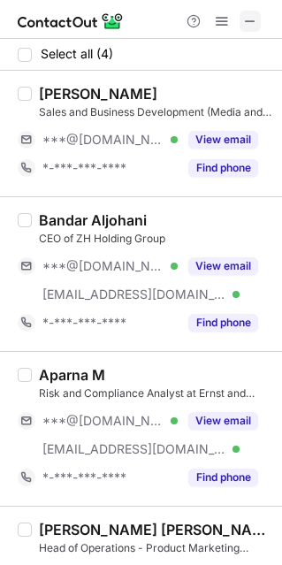  Describe the element at coordinates (155, 239) in the screenshot. I see `div: CEO of ZH Holding Group` at that location.